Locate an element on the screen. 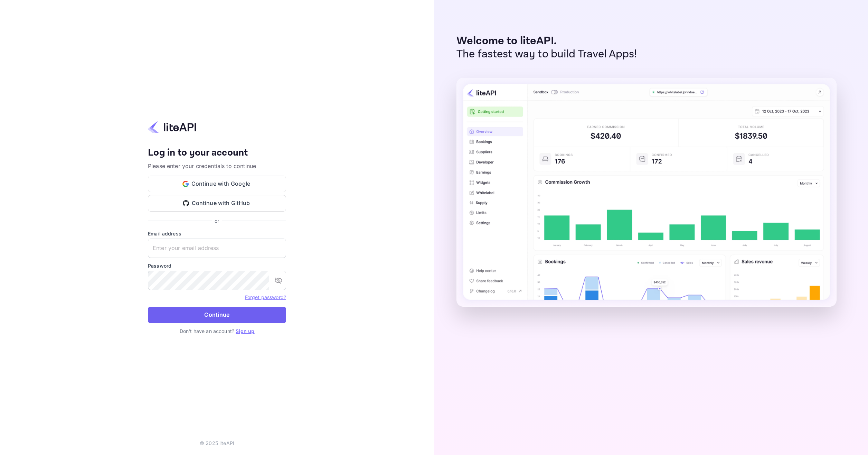 Image resolution: width=868 pixels, height=455 pixels. p: Welcome to liteAPI. is located at coordinates (547, 41).